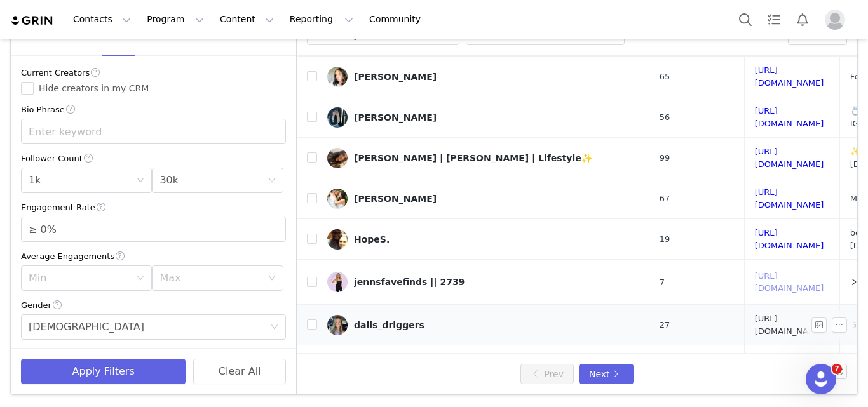  Describe the element at coordinates (93, 88) in the screenshot. I see `span: Hide creators in my CRM` at that location.